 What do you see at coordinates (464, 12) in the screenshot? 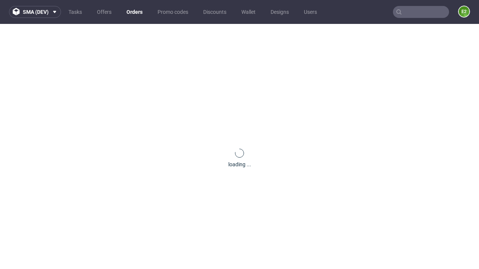
I see `figcaption: e2` at bounding box center [464, 12].